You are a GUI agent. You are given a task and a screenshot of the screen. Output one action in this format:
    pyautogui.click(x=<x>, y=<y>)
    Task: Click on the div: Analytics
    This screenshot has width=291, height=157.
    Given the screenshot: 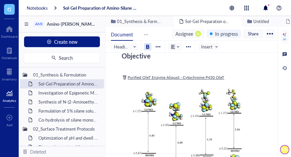 What is the action you would take?
    pyautogui.click(x=9, y=101)
    